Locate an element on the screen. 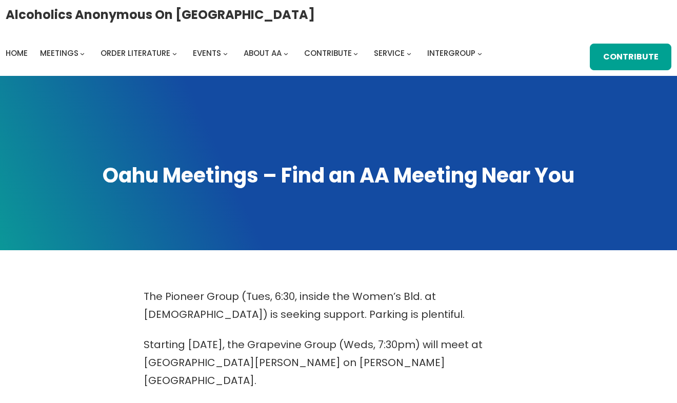 The height and width of the screenshot is (403, 677). button: Contribute submenu is located at coordinates (355, 53).